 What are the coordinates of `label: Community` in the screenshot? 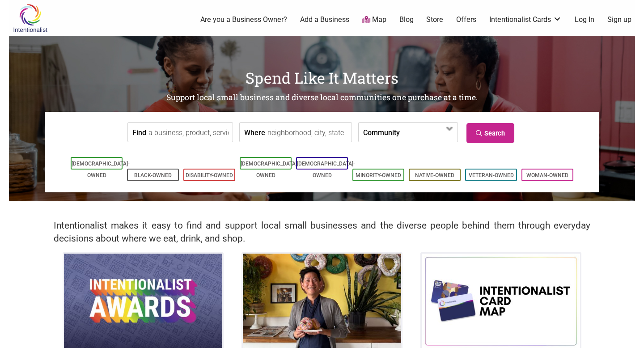 It's located at (381, 132).